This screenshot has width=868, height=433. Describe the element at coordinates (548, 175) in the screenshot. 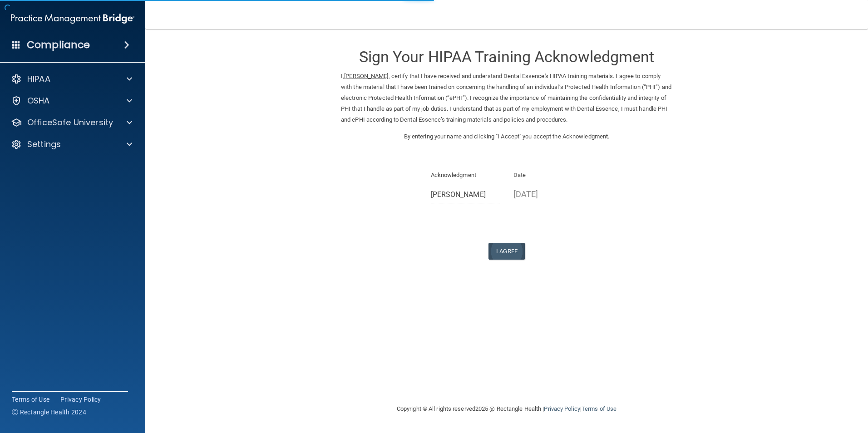

I see `p: Date` at that location.